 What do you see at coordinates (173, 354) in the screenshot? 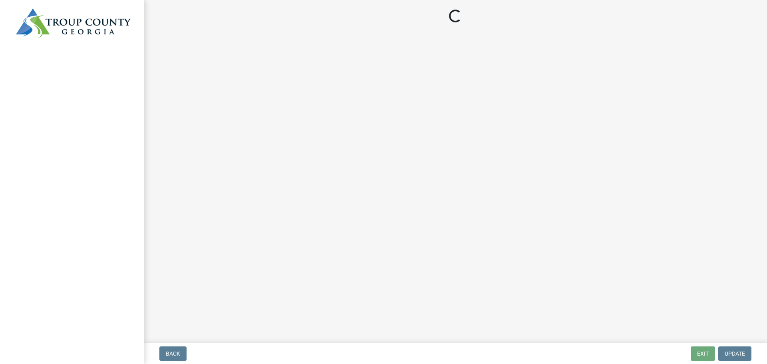
I see `button: Back` at bounding box center [173, 354].